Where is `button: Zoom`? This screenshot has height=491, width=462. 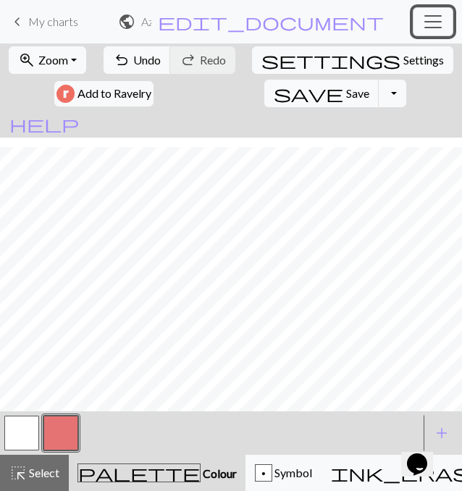
button: Zoom is located at coordinates (47, 60).